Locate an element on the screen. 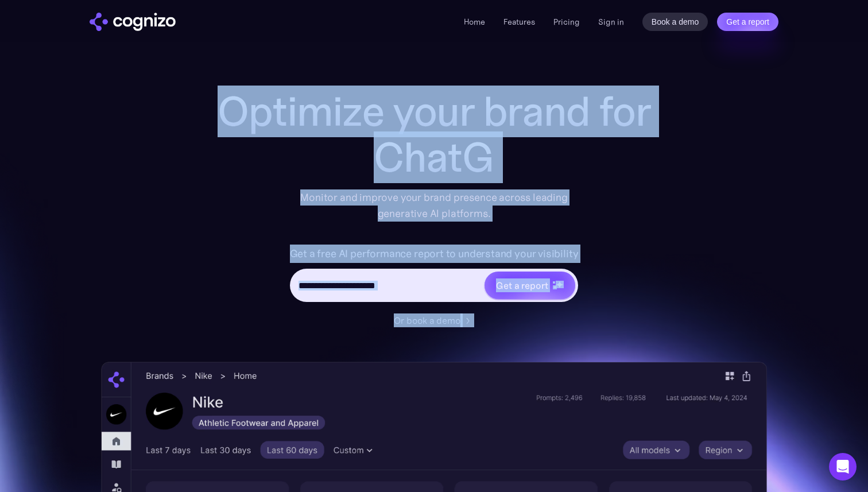 This screenshot has height=492, width=868. div: ChatG is located at coordinates (434, 158).